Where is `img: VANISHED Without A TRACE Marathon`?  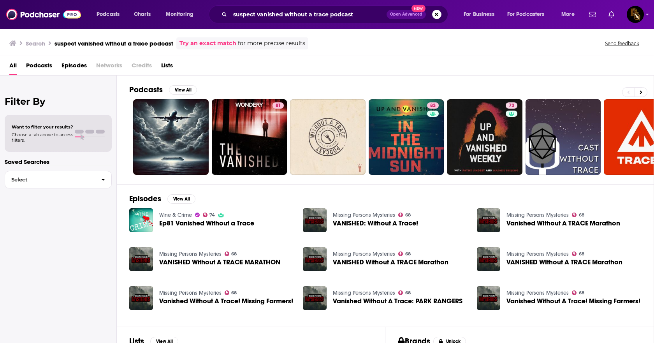
img: VANISHED Without A TRACE Marathon is located at coordinates (314, 259).